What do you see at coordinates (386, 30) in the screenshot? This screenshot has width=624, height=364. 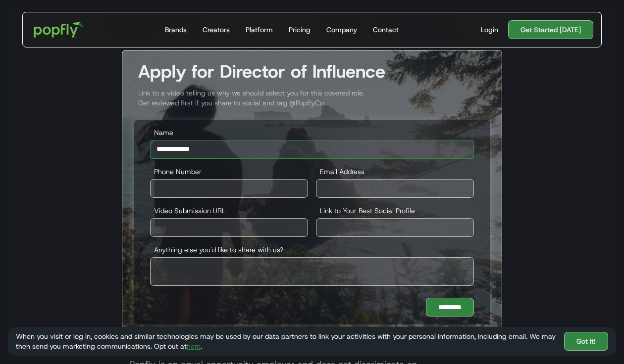 I see `a: Contact` at bounding box center [386, 30].